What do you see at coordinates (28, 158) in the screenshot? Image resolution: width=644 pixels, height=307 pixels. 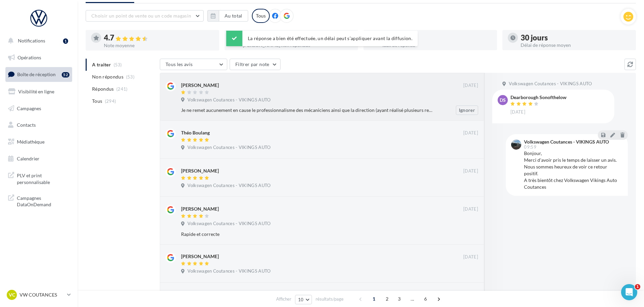 I see `span: Calendrier` at bounding box center [28, 158].